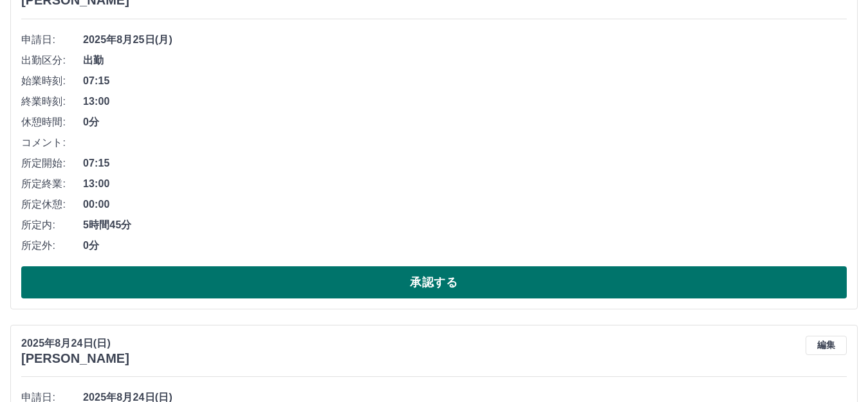  Describe the element at coordinates (465, 225) in the screenshot. I see `span: 5時間45分` at that location.